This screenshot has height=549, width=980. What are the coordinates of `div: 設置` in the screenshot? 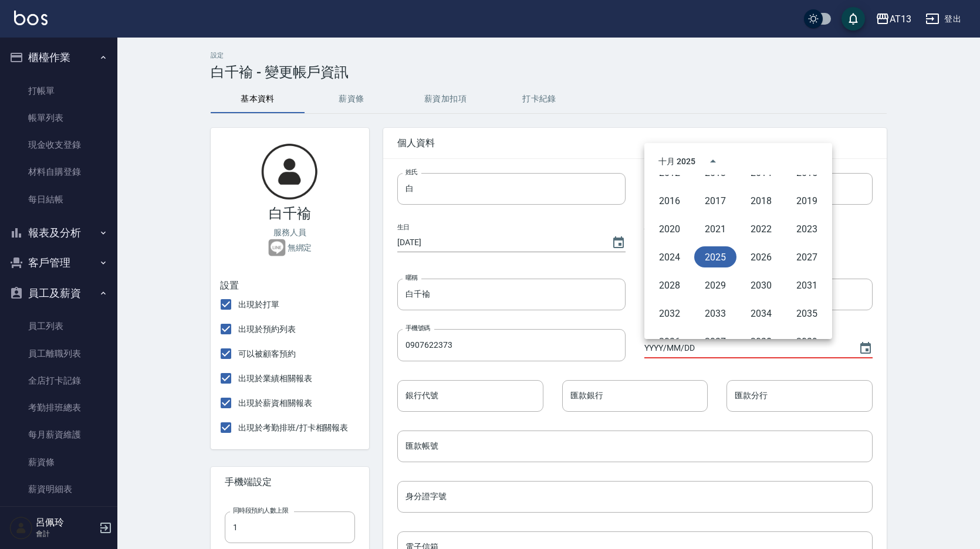 It's located at (289, 286).